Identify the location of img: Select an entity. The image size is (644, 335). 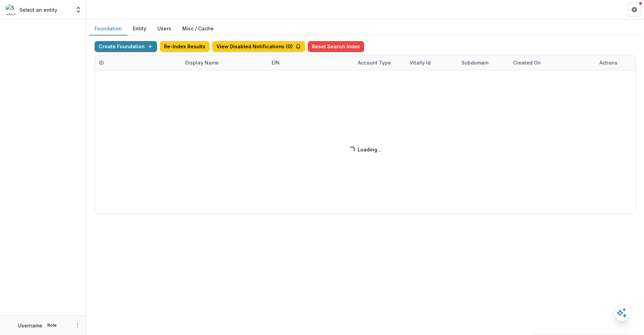
(11, 10).